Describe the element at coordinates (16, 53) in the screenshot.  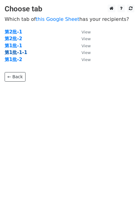
I see `strong: 第1批-1-1` at that location.